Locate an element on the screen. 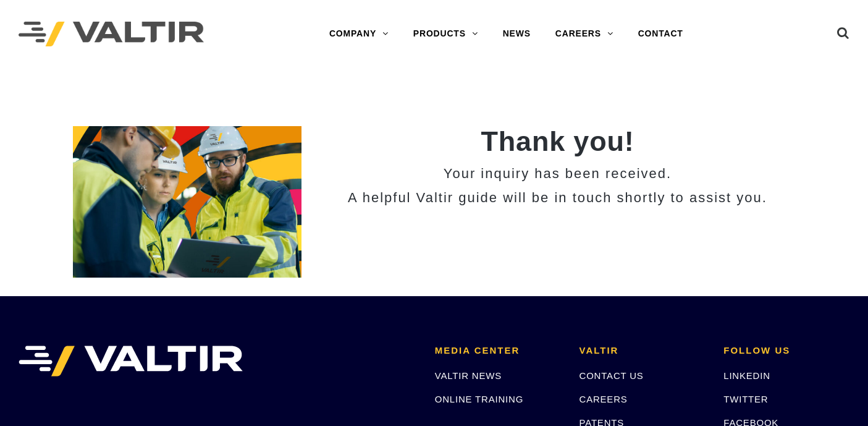 The image size is (868, 426). h3: Your inquiry has been received. is located at coordinates (558, 174).